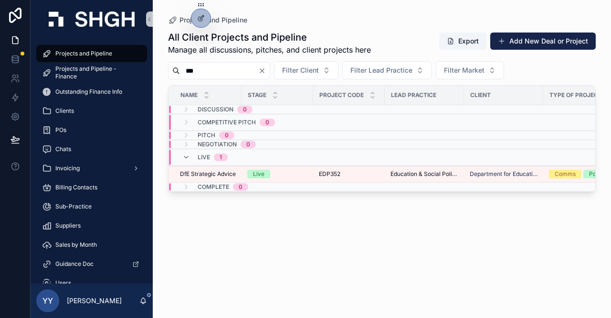  I want to click on span: Suppliers, so click(68, 225).